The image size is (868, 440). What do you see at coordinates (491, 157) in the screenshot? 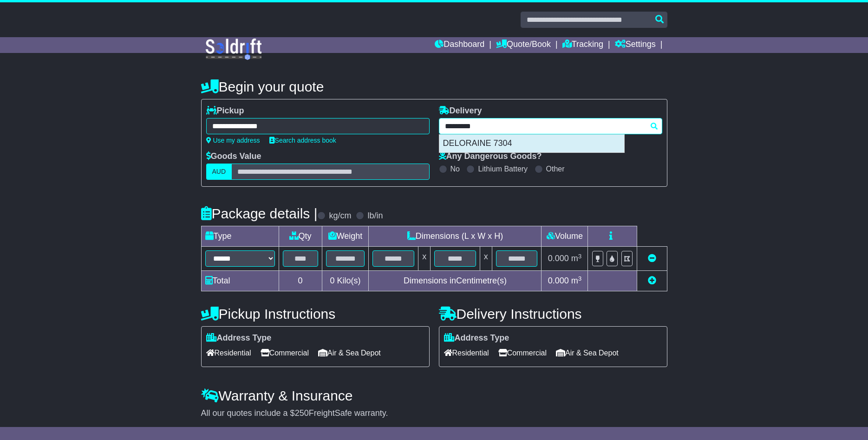
I see `label: Any Dangerous Goods?` at bounding box center [491, 157].